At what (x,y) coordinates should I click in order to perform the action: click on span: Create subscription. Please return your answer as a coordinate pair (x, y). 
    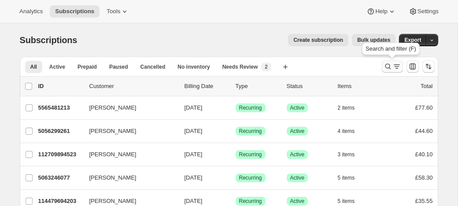
    Looking at the image, I should click on (318, 40).